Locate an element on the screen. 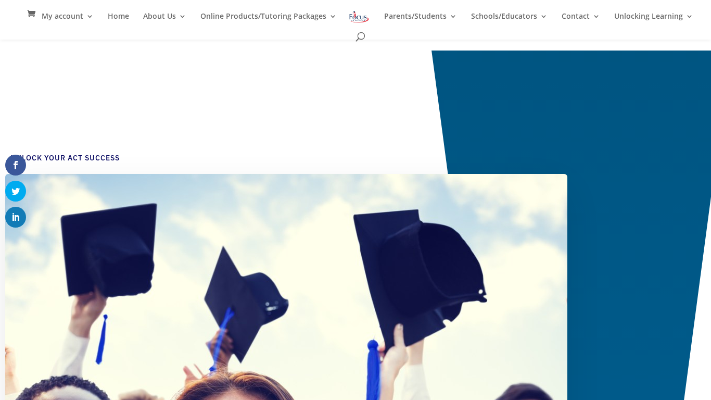  a: Schools/Educators is located at coordinates (509, 21).